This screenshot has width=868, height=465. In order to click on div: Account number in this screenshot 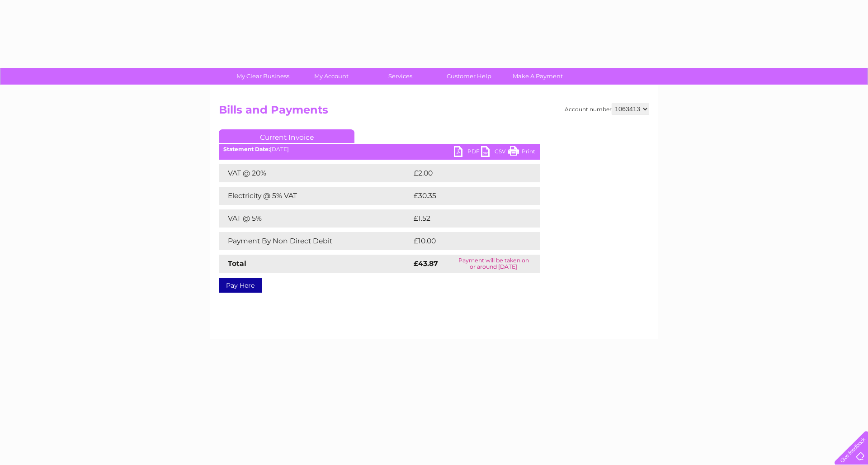, I will do `click(607, 109)`.